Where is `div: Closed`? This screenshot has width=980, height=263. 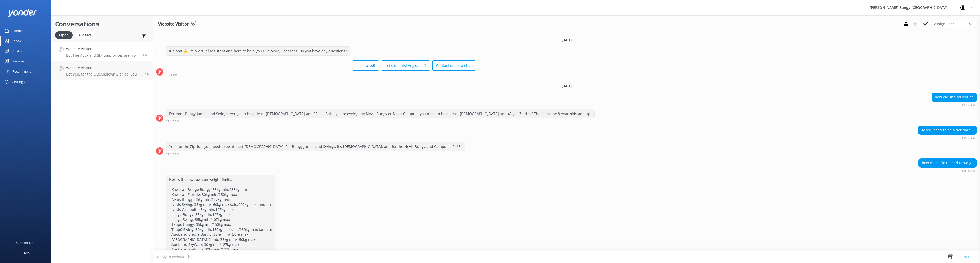 div: Closed is located at coordinates (85, 35).